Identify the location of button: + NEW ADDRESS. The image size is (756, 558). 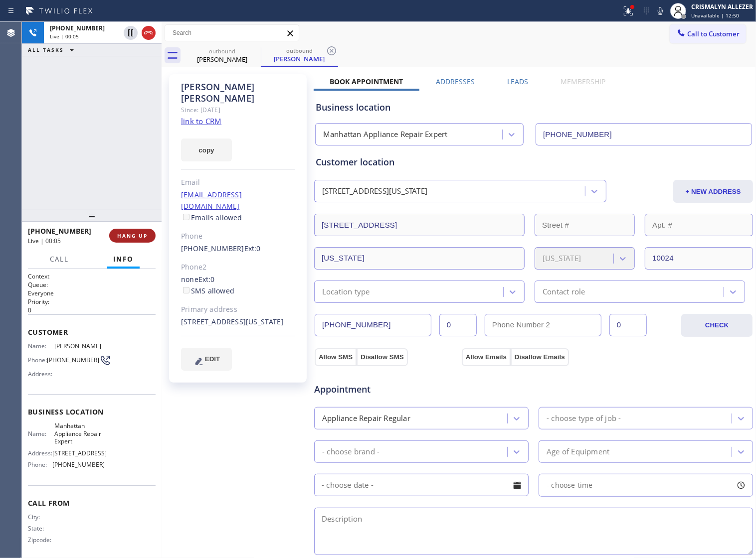
(714, 192).